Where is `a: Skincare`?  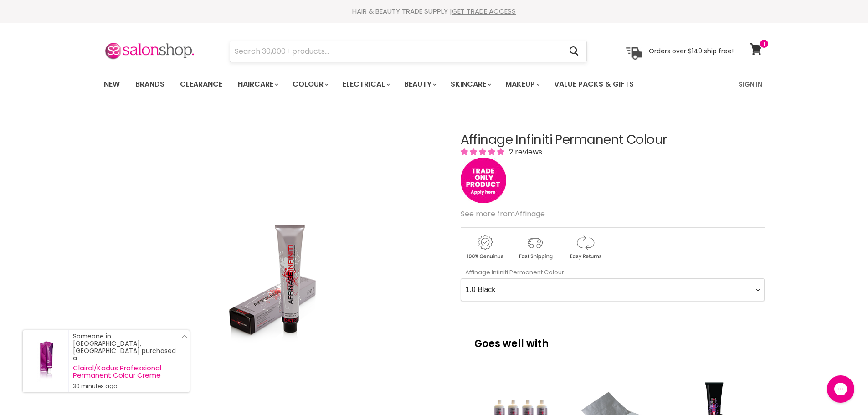
a: Skincare is located at coordinates (470, 84).